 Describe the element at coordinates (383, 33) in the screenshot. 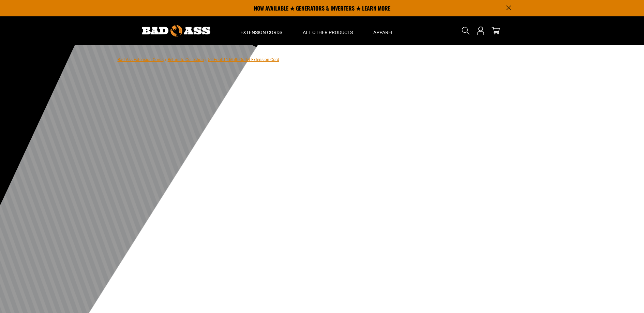

I see `span: Apparel` at that location.